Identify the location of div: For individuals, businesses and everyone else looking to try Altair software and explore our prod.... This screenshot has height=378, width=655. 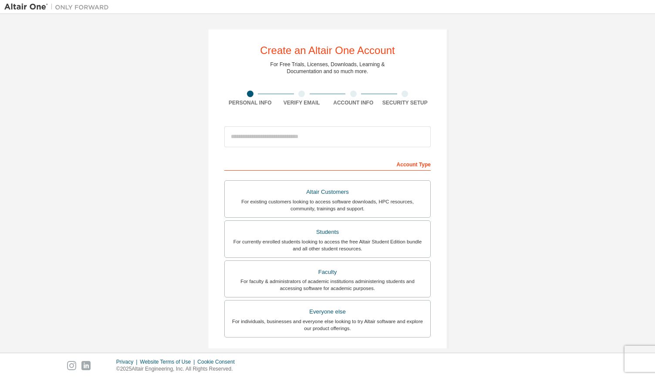
(328, 325).